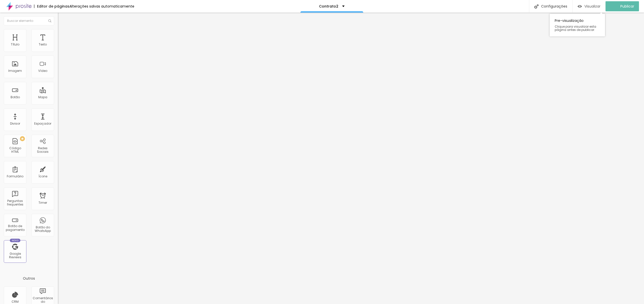  Describe the element at coordinates (43, 97) in the screenshot. I see `div: Mapa` at that location.